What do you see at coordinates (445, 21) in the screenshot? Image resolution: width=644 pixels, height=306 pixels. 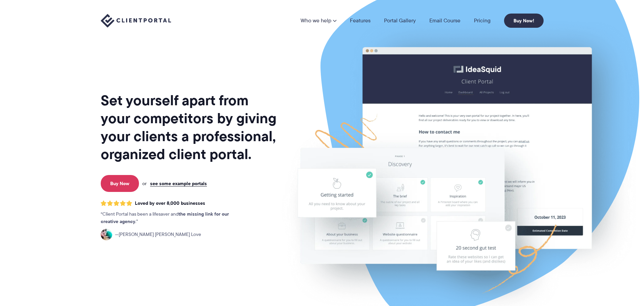 I see `a: Email Course` at bounding box center [445, 21].